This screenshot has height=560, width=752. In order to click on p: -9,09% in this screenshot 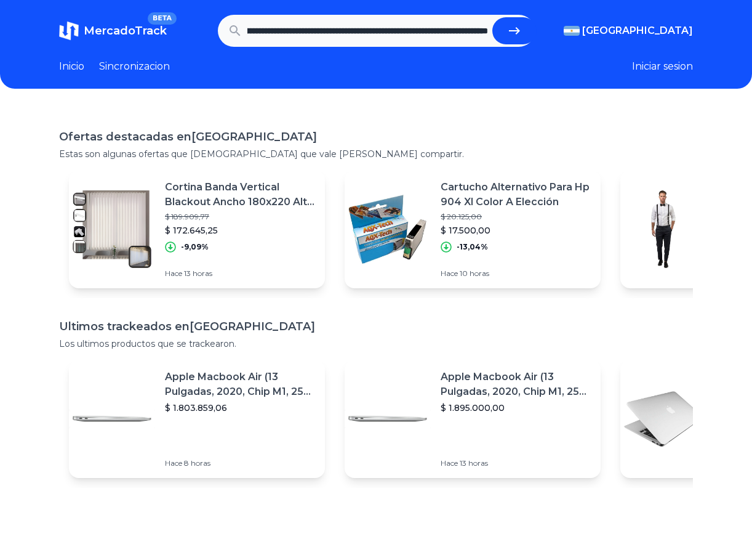, I will do `click(194, 246)`.